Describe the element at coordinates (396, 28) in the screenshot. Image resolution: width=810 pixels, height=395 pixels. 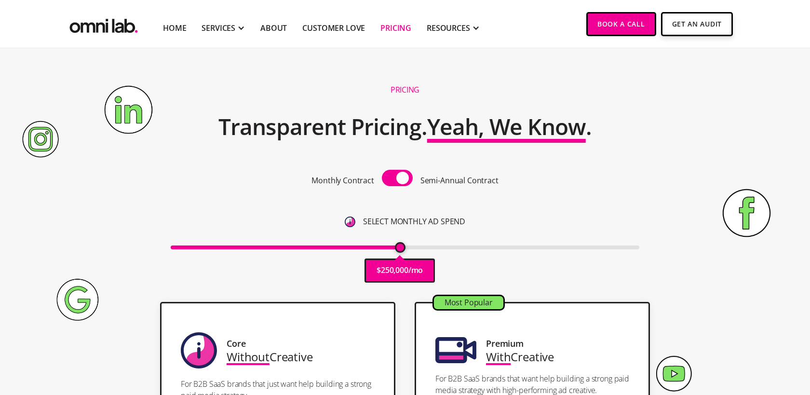
I see `a: Pricing` at that location.